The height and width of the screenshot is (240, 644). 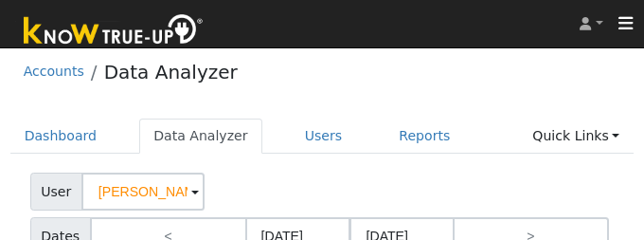 What do you see at coordinates (56, 191) in the screenshot?
I see `span: User` at bounding box center [56, 191].